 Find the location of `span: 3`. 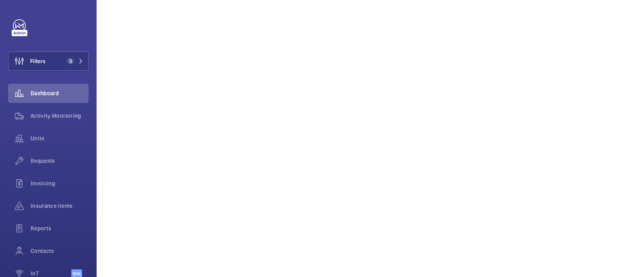

span: 3 is located at coordinates (70, 61).